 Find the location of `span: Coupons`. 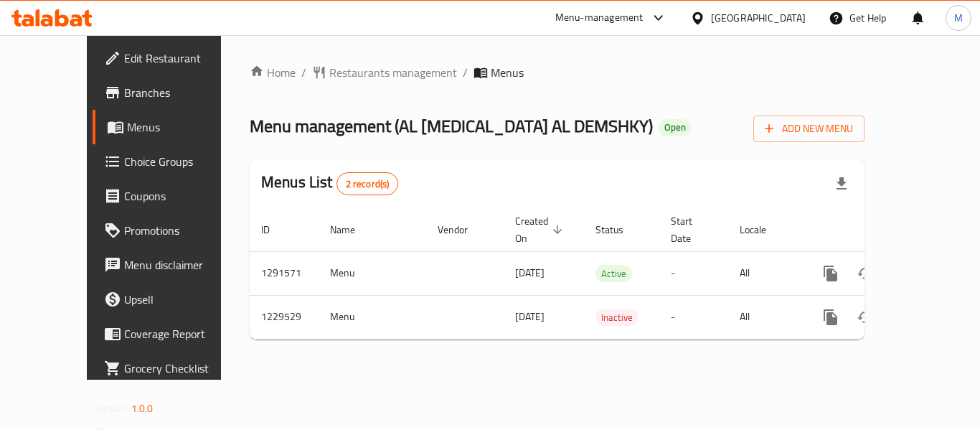

span: Coupons is located at coordinates (182, 196).